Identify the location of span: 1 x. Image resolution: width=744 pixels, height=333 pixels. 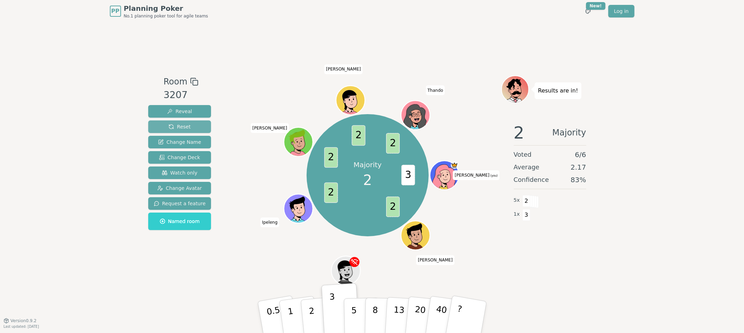
(517, 214).